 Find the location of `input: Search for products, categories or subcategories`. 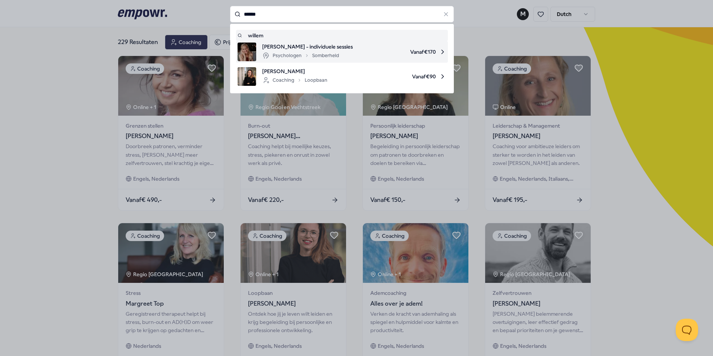

input: Search for products, categories or subcategories is located at coordinates (342, 14).